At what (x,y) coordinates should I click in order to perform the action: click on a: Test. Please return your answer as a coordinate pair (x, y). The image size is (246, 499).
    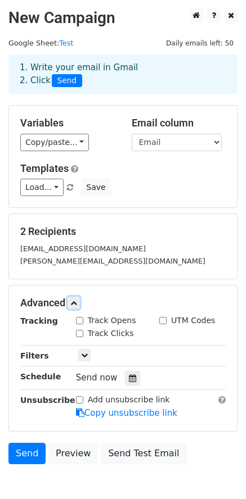
    Looking at the image, I should click on (66, 43).